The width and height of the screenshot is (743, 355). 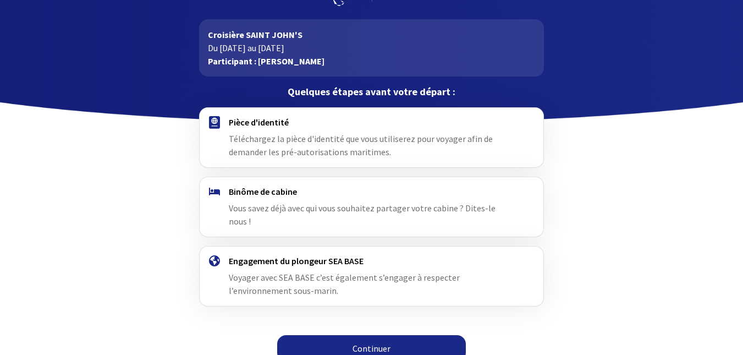 I want to click on h4: Pièce d'identité, so click(x=371, y=122).